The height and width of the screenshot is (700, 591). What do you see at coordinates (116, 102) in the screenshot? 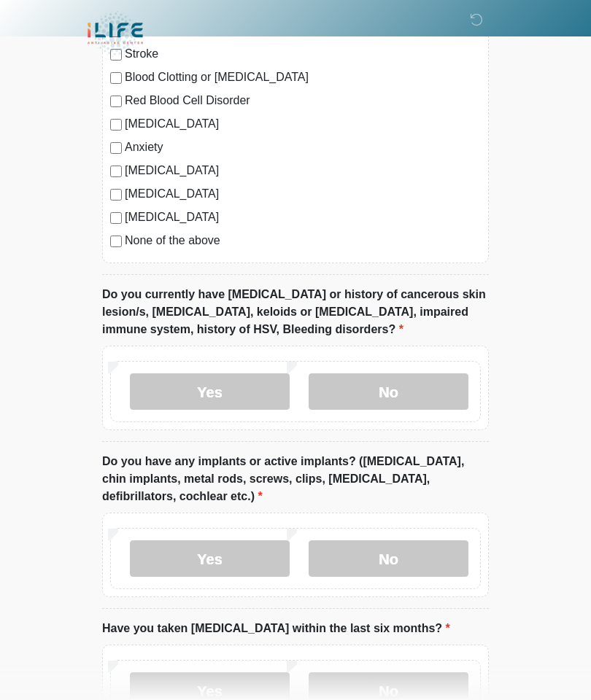
I see `input: Red Blood Cell Disorder` at bounding box center [116, 102].